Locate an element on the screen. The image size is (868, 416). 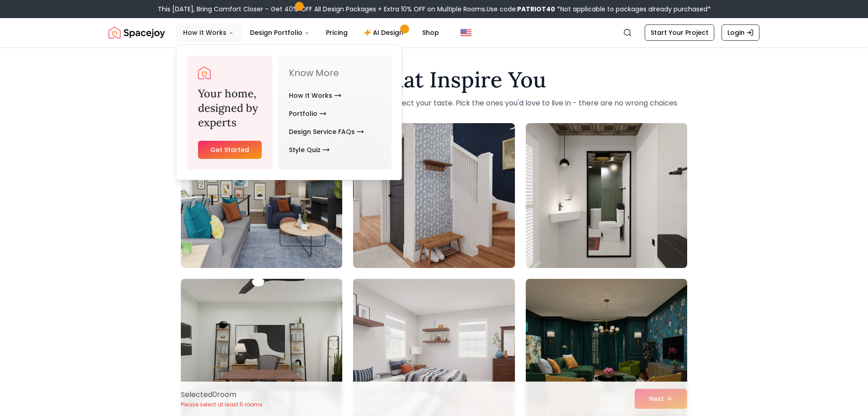
p: Please select at least 5 rooms is located at coordinates (221, 405).